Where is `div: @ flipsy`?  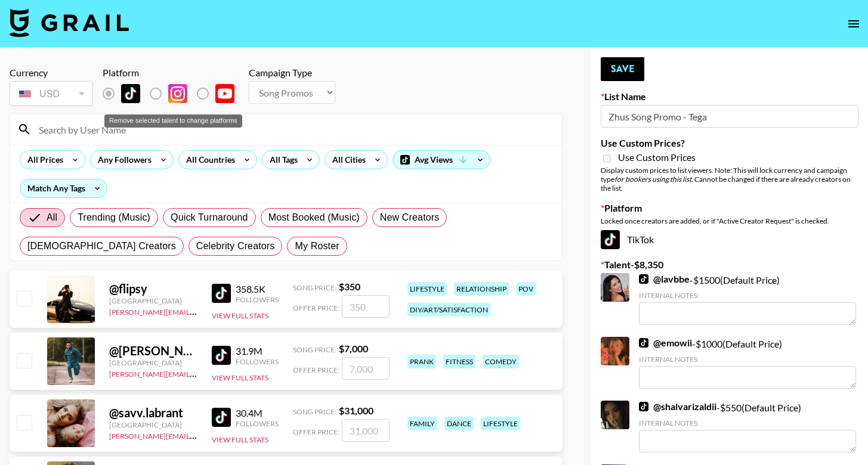
div: @ flipsy is located at coordinates (154, 288).